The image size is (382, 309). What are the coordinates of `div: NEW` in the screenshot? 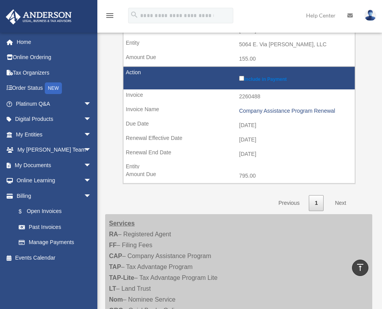 It's located at (53, 88).